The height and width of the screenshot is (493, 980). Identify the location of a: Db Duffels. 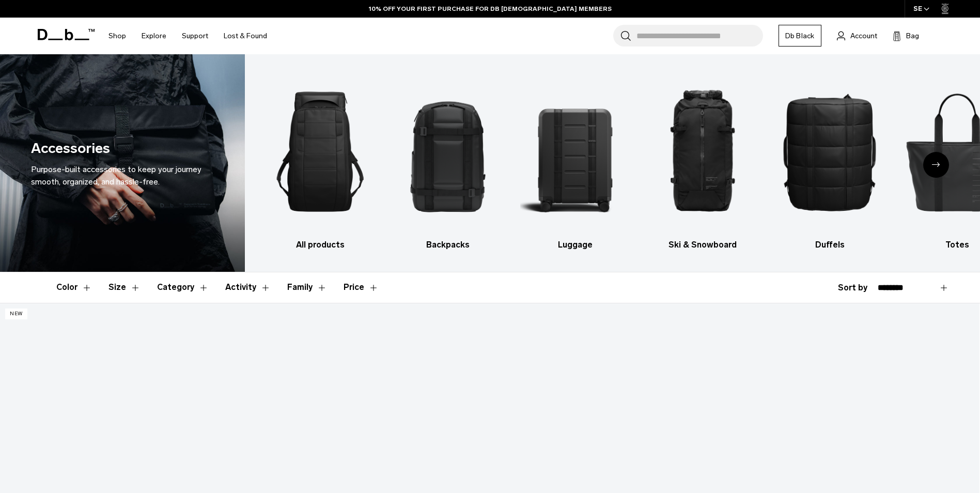
(831, 160).